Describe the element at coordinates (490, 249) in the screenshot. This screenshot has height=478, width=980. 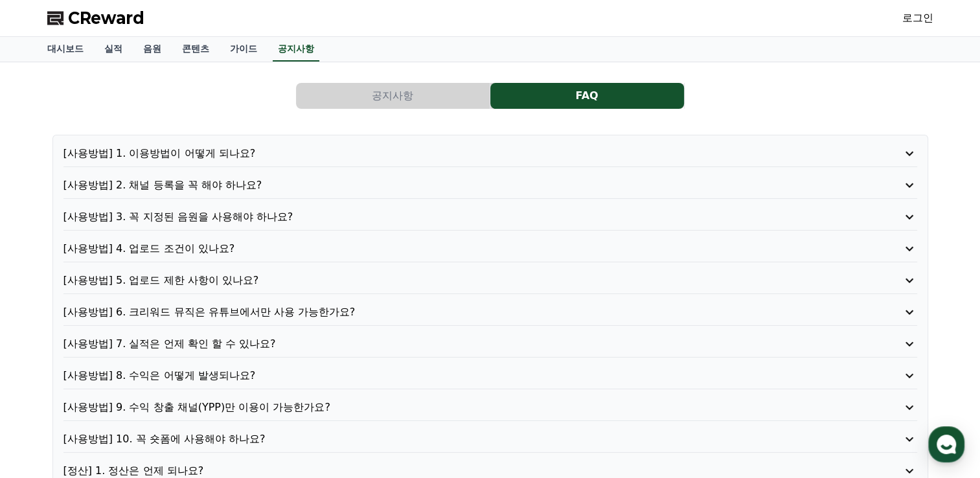
I see `button: [사용방법] 4. 업로드 조건이 있나요?` at that location.